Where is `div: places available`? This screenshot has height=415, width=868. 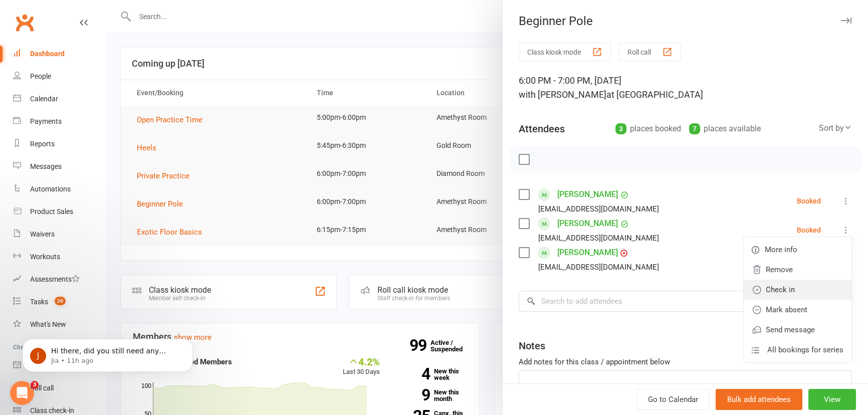
div: places available is located at coordinates (725, 129).